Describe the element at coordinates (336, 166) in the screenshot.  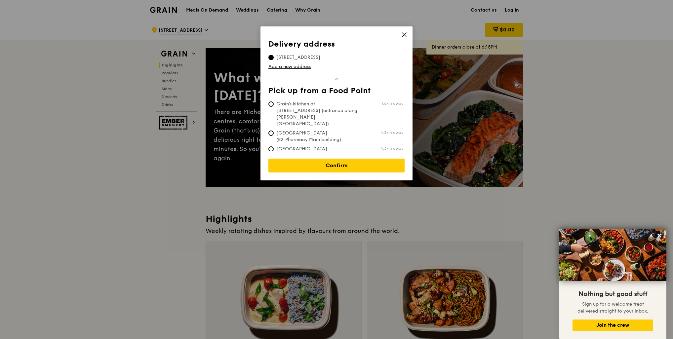
I see `a: Confirm` at that location.